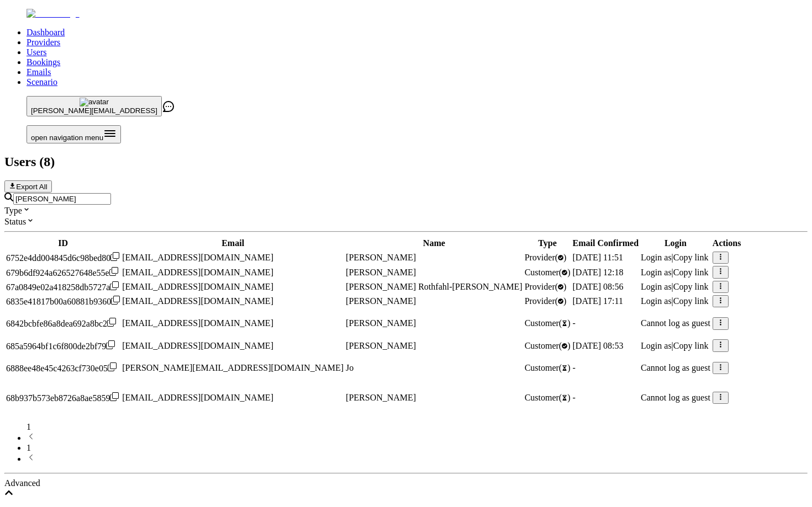  Describe the element at coordinates (547, 244) in the screenshot. I see `th: Type` at that location.